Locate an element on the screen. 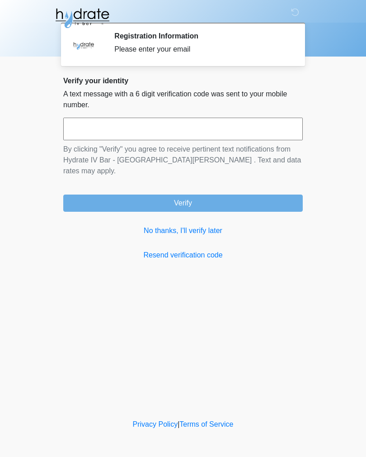 Image resolution: width=366 pixels, height=457 pixels. a: Terms of Service is located at coordinates (206, 424).